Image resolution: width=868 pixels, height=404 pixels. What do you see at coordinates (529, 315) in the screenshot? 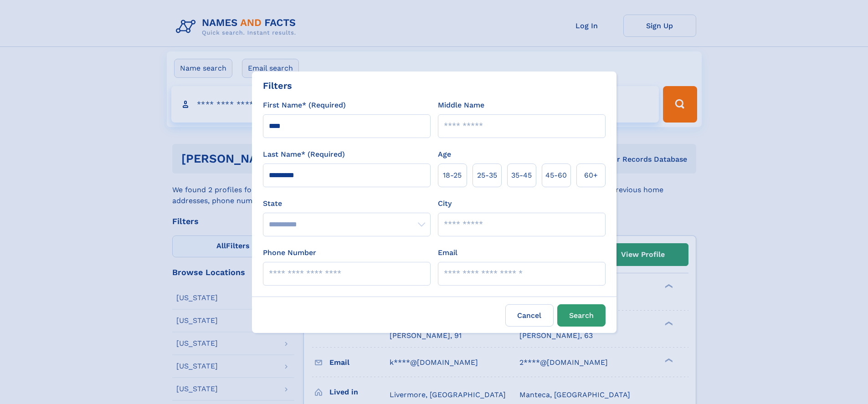
I see `label: Cancel` at bounding box center [529, 315].